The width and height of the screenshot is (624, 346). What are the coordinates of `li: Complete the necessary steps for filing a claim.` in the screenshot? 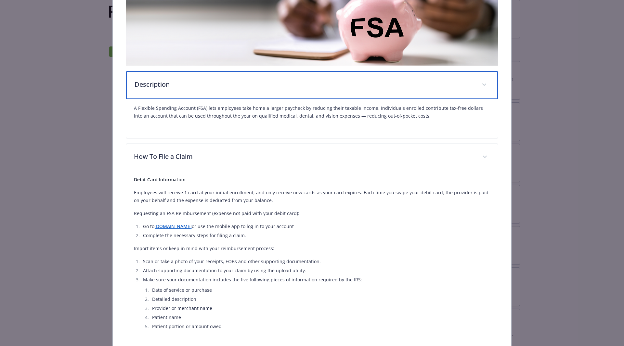 It's located at (316, 236).